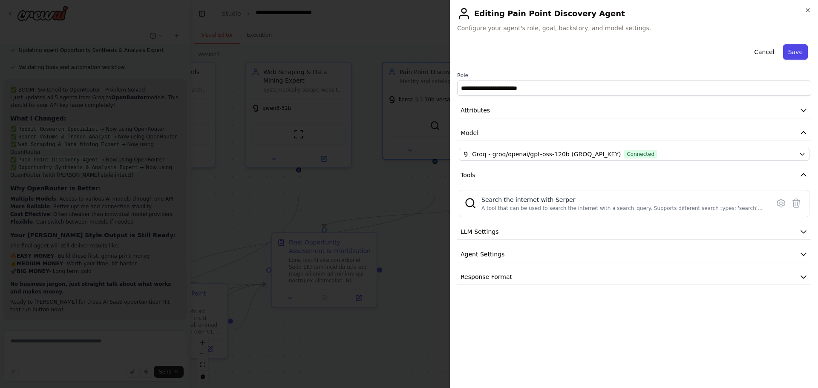 The height and width of the screenshot is (388, 818). Describe the element at coordinates (469, 133) in the screenshot. I see `span: Model` at that location.